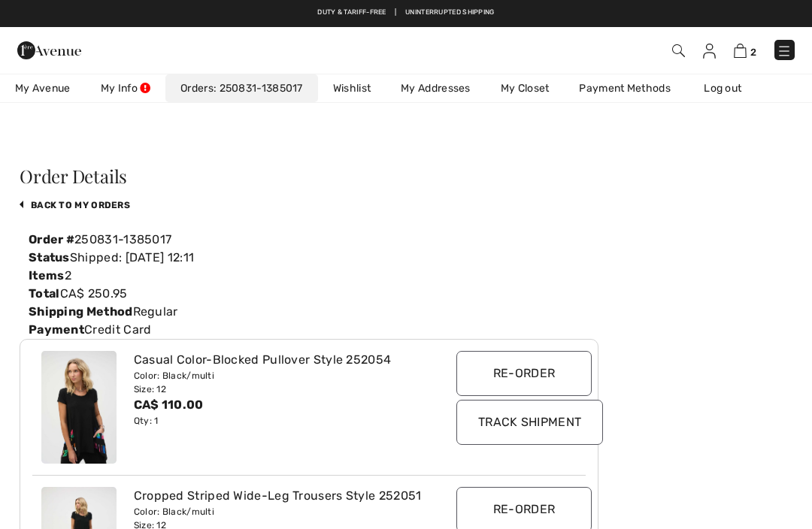 The width and height of the screenshot is (812, 529). Describe the element at coordinates (310, 330) in the screenshot. I see `div: Credit Card` at that location.